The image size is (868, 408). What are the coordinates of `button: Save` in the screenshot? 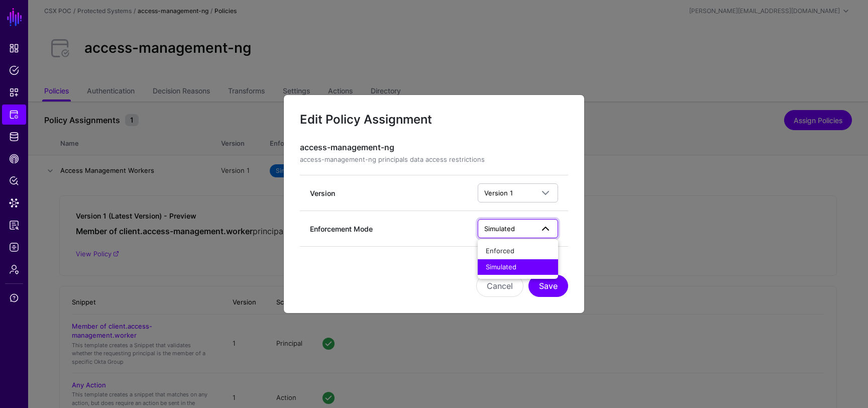 It's located at (549, 286).